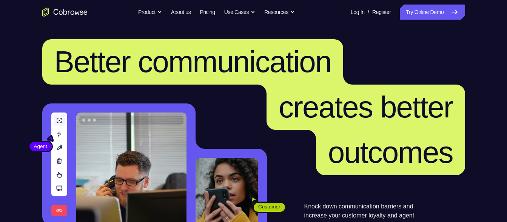 Image resolution: width=507 pixels, height=222 pixels. Describe the element at coordinates (366, 107) in the screenshot. I see `span: creates better` at that location.